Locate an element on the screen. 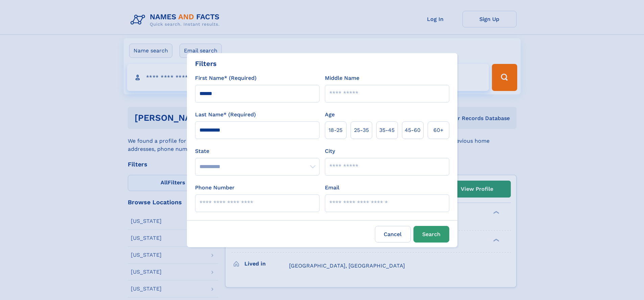  span: 18‑25 is located at coordinates (335, 130).